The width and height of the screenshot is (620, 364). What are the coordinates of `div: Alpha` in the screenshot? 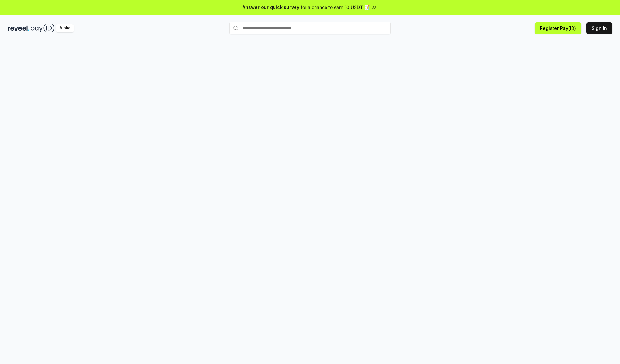 It's located at (65, 28).